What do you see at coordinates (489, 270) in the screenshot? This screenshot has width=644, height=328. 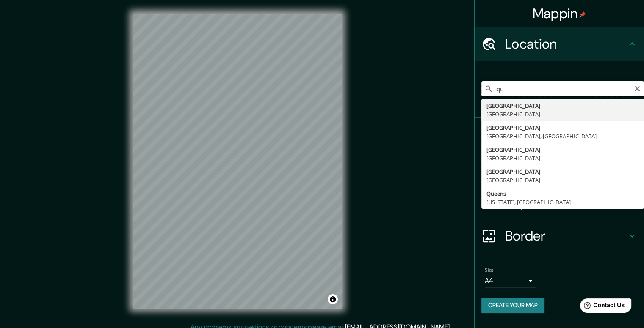 I see `label: Size` at bounding box center [489, 270].